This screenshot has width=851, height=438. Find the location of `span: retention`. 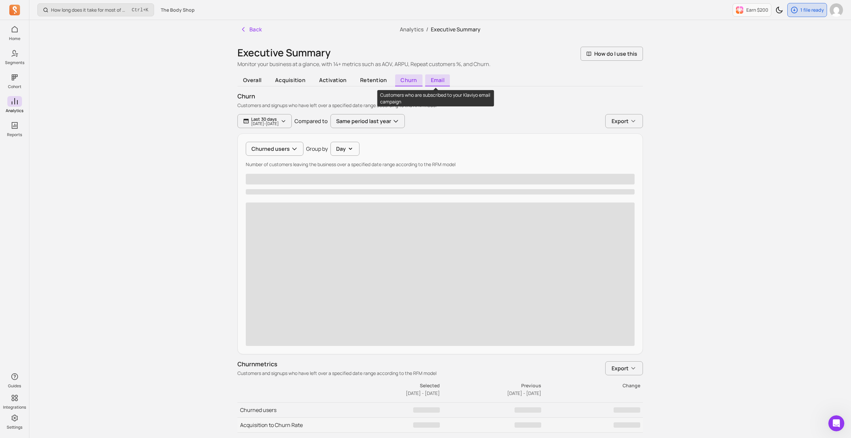

span: retention is located at coordinates (373, 80).